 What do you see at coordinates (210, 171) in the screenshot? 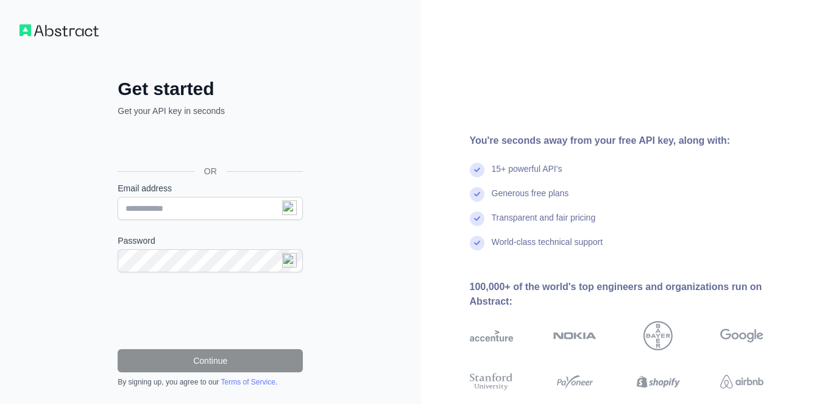
I see `span: OR` at bounding box center [210, 171].